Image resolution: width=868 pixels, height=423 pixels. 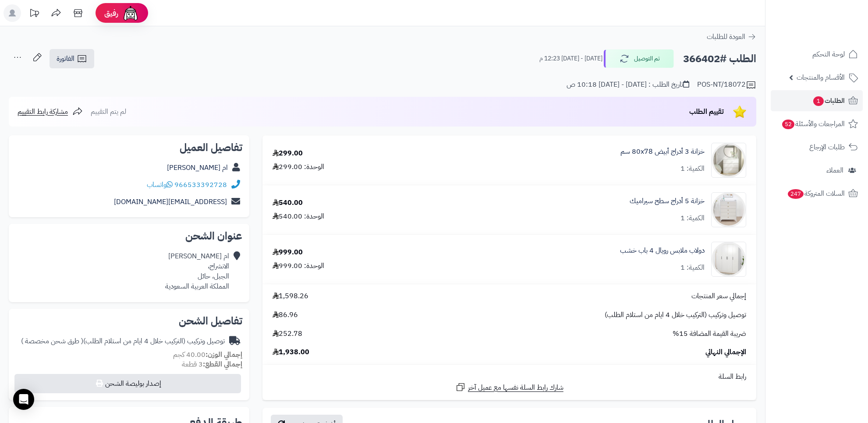 I want to click on a: لوحة التحكم, so click(x=816, y=54).